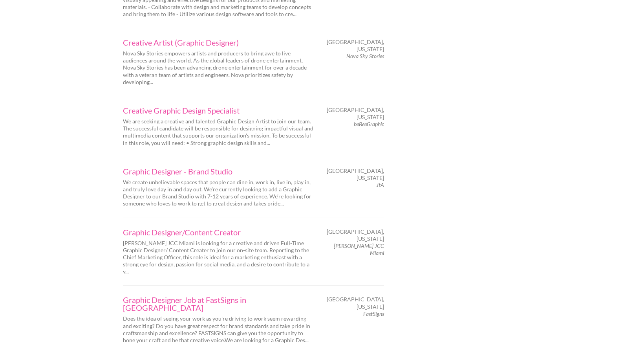  Describe the element at coordinates (369, 124) in the screenshot. I see `em: beBeeGraphic` at that location.